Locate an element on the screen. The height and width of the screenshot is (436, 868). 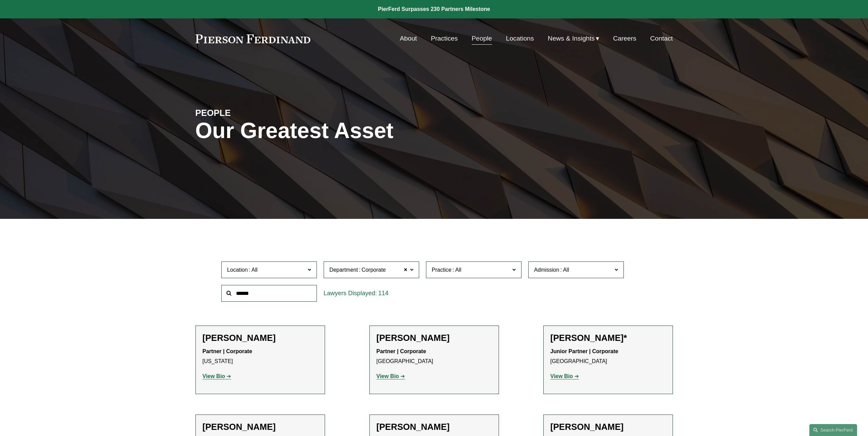
a: Careers is located at coordinates (625, 39).